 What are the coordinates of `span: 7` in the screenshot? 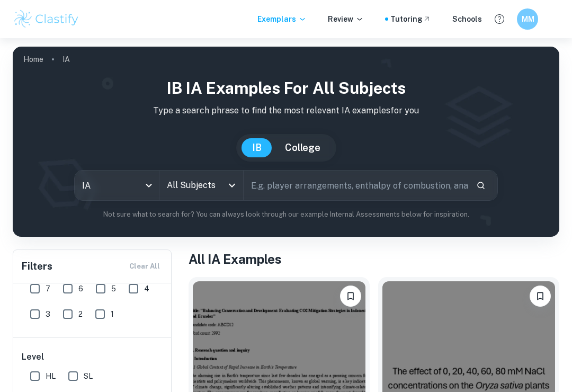 It's located at (48, 289).